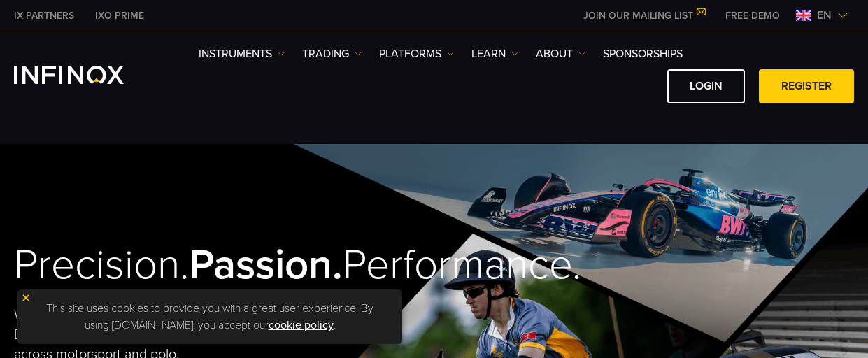  What do you see at coordinates (266, 265) in the screenshot?
I see `strong: Passion.` at bounding box center [266, 265].